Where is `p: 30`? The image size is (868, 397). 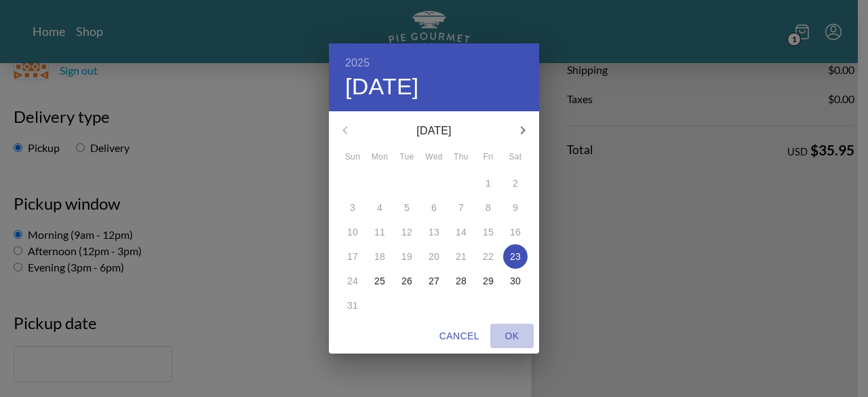 p: 30 is located at coordinates (516, 280).